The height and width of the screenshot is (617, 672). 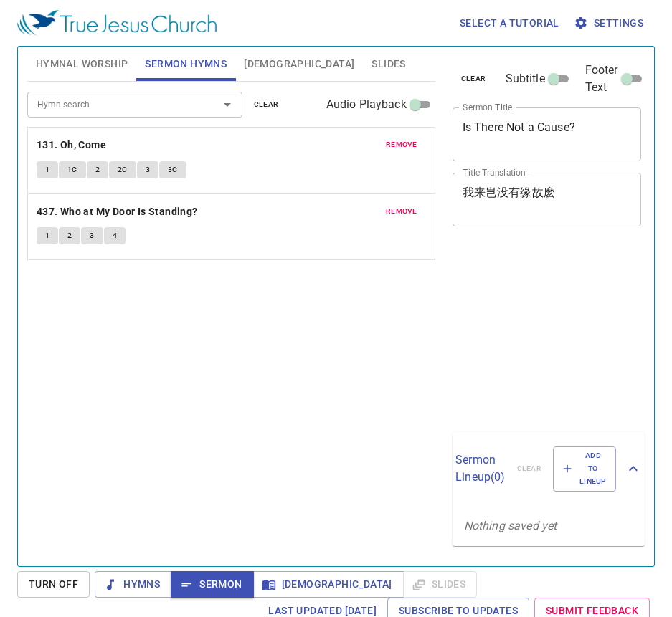 What do you see at coordinates (123, 170) in the screenshot?
I see `span: 2C` at bounding box center [123, 170].